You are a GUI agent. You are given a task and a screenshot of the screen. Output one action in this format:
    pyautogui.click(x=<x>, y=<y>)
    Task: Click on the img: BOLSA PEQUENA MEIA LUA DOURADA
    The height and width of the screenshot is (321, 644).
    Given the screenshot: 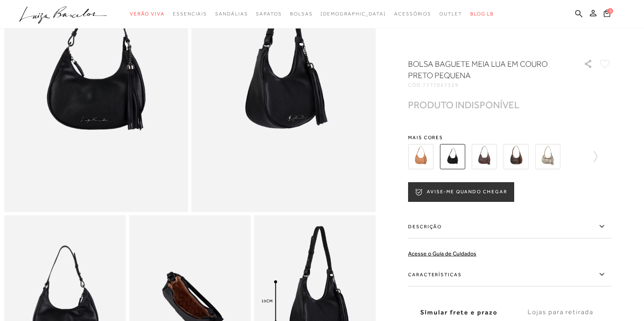 What is the action you would take?
    pyautogui.click(x=548, y=157)
    